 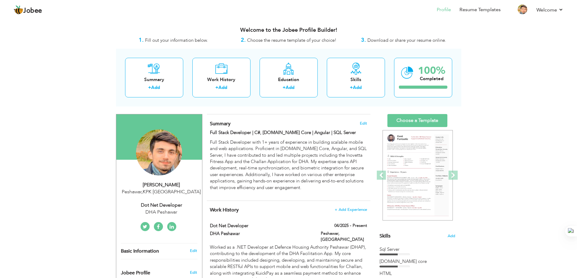 What do you see at coordinates (140, 252) in the screenshot?
I see `span: Basic Information` at bounding box center [140, 252].